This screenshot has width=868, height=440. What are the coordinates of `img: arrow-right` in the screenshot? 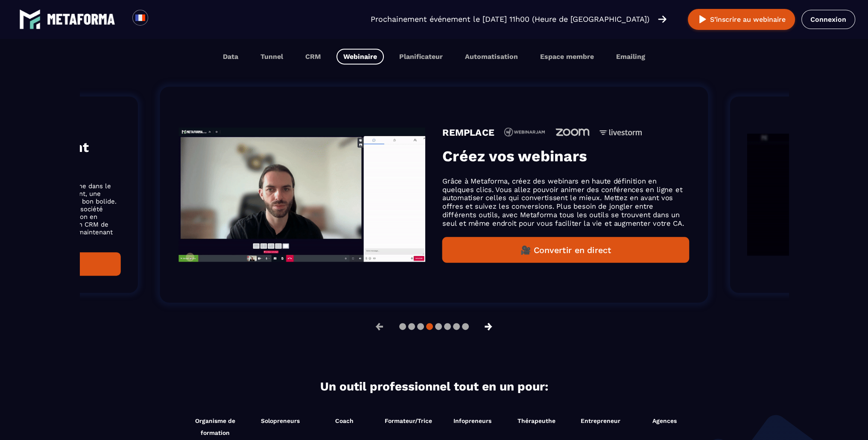 It's located at (662, 20).